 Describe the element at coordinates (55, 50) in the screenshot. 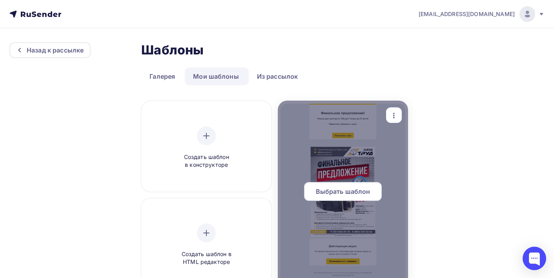

I see `div: Назад к рассылке` at that location.